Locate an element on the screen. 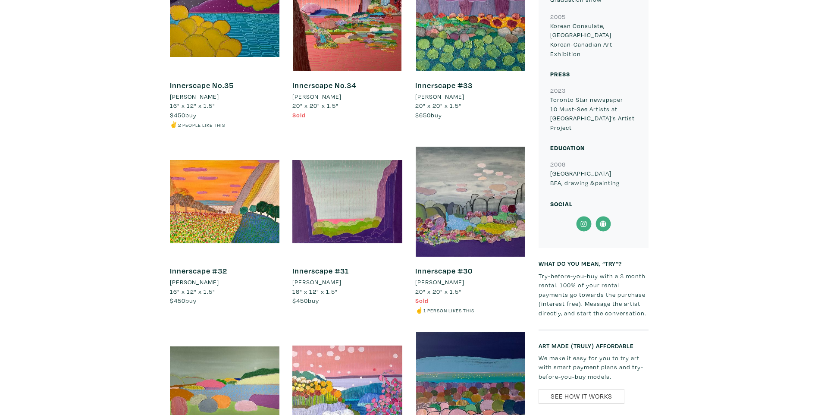  h6: Art made (truly) affordable is located at coordinates (593, 345).